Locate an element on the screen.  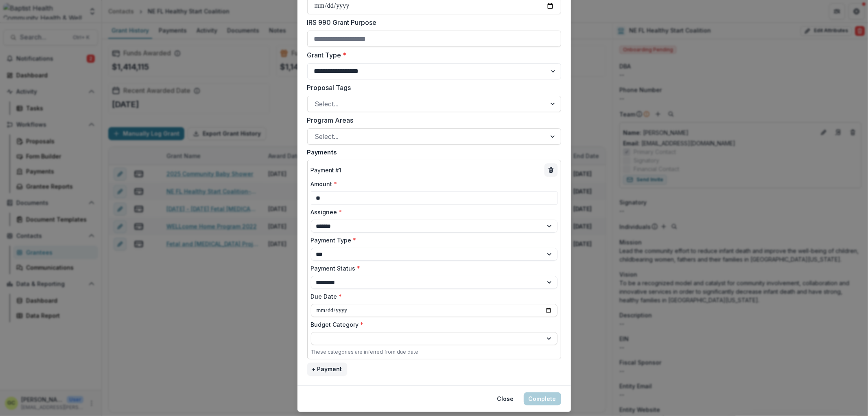
button: + Payment is located at coordinates (327, 369).